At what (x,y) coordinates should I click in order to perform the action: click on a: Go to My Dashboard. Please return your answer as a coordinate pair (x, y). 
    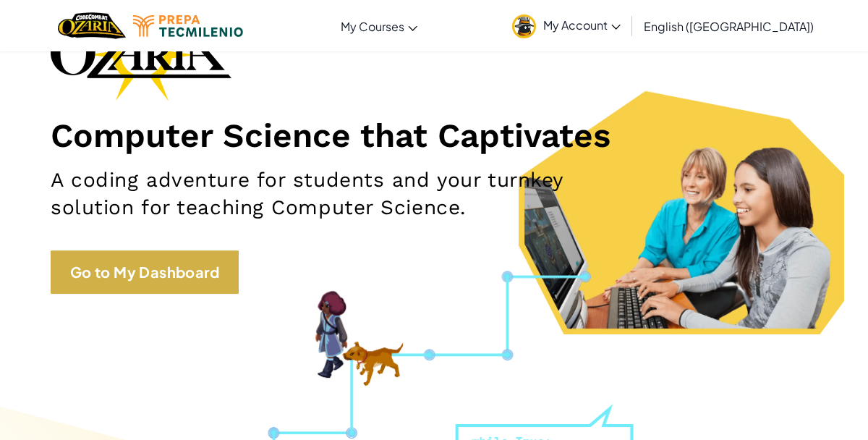
    Looking at the image, I should click on (144, 272).